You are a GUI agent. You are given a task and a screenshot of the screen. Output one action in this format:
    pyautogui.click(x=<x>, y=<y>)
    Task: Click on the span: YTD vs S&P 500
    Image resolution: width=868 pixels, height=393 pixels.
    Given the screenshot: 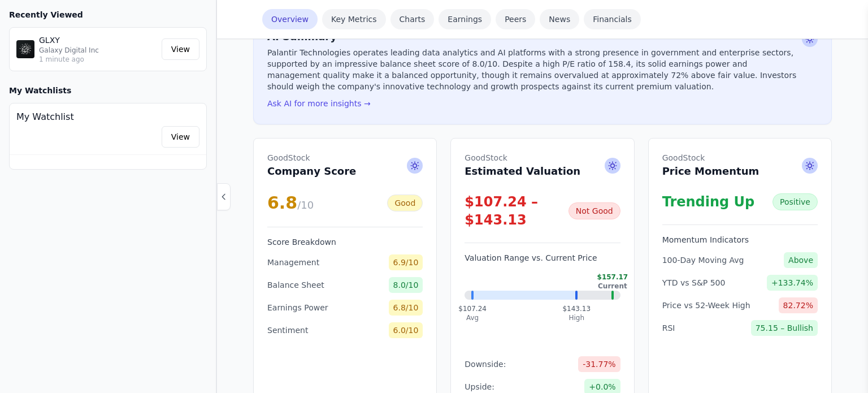 What is the action you would take?
    pyautogui.click(x=694, y=282)
    